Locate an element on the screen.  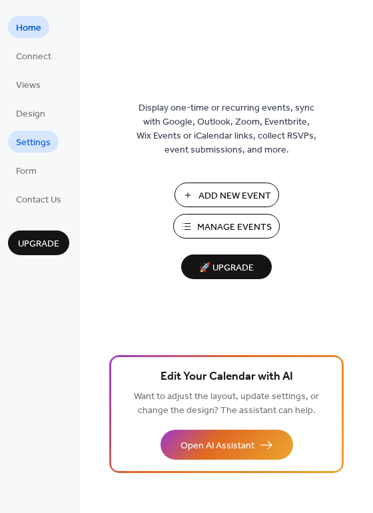
span: Settings is located at coordinates (33, 143).